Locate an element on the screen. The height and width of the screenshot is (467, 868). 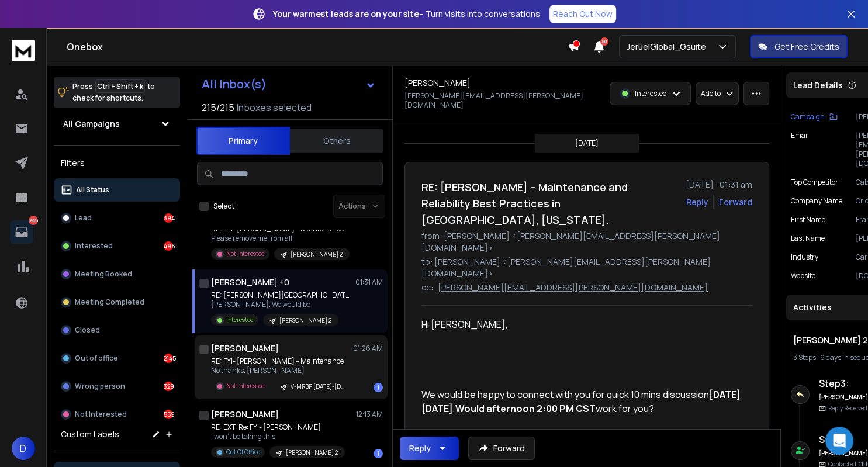
div: Forward is located at coordinates (735, 202).